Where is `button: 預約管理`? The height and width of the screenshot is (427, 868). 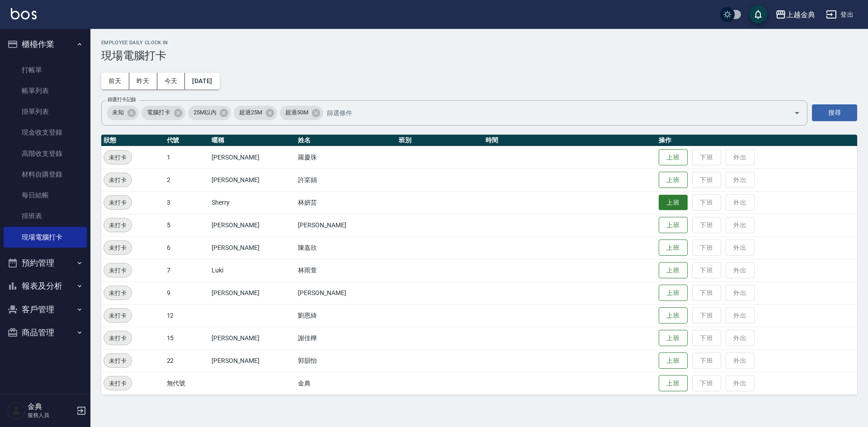 button: 預約管理 is located at coordinates (45, 263).